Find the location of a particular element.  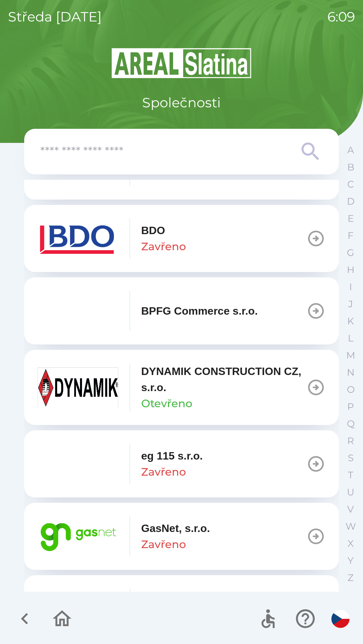

p: T is located at coordinates (350, 475).